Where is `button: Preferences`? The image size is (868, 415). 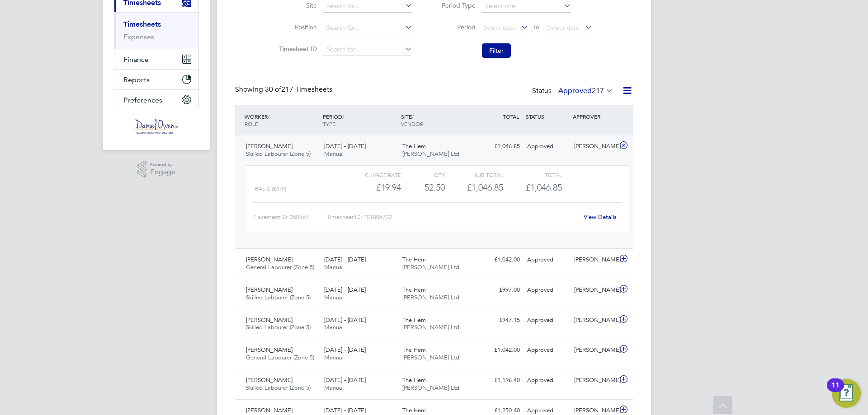
button: Preferences is located at coordinates (157, 99).